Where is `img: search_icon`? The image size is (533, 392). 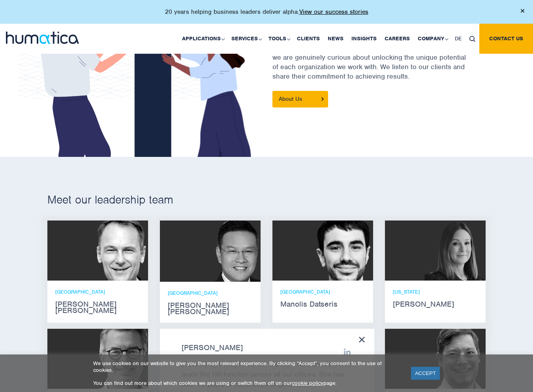
img: search_icon is located at coordinates (472, 39).